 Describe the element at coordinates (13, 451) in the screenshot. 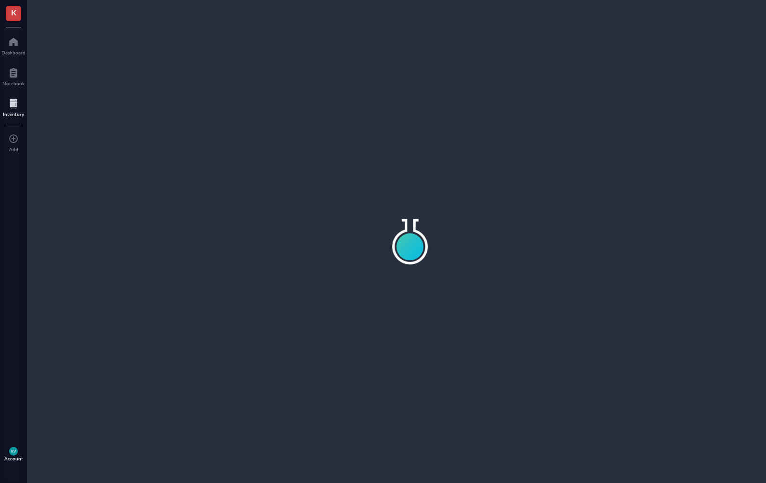

I see `span: KV` at that location.